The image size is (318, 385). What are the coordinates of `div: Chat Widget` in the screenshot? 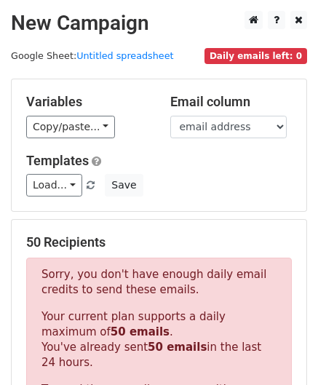 It's located at (281, 350).